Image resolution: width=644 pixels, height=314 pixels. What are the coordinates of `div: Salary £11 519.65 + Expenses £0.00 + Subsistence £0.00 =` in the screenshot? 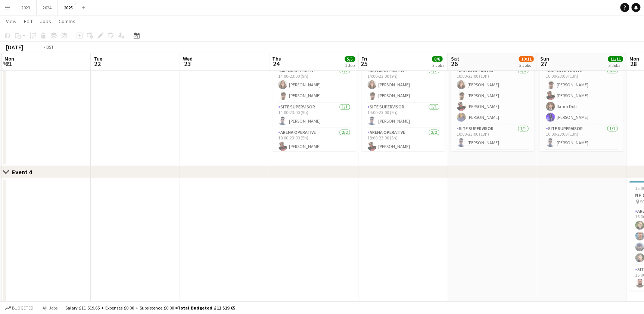 It's located at (150, 307).